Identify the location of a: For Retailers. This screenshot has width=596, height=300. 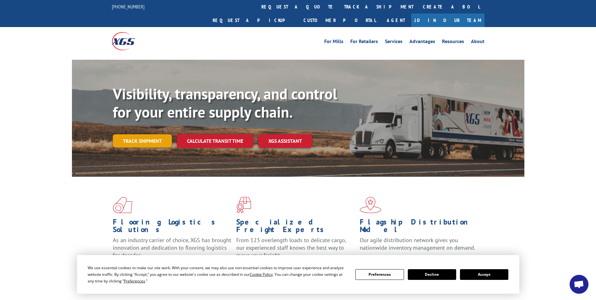
(364, 42).